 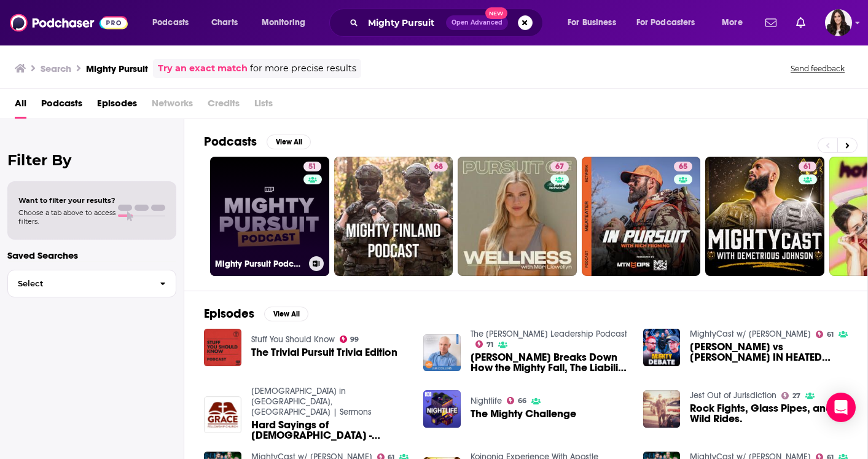 I want to click on span: New, so click(x=496, y=13).